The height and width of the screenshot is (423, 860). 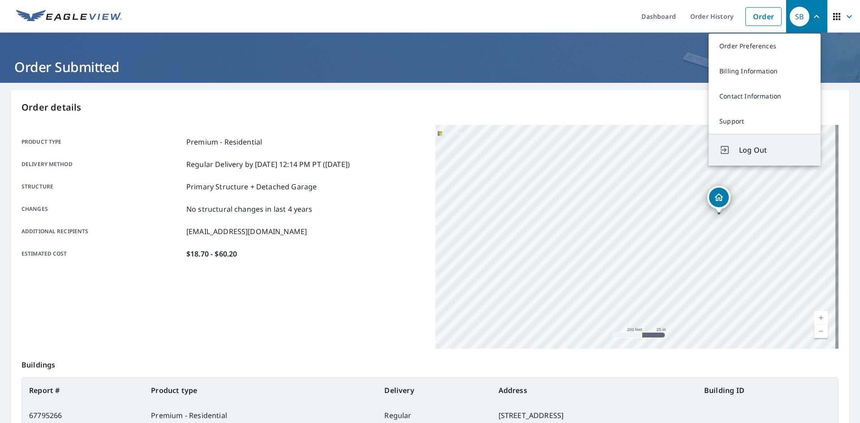 I want to click on p: Primary Structure + Detached Garage, so click(x=251, y=187).